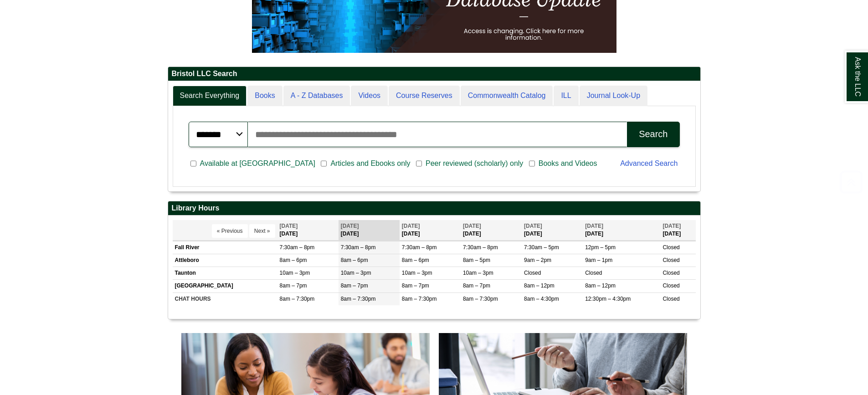  Describe the element at coordinates (210, 96) in the screenshot. I see `a: Search Everything` at that location.